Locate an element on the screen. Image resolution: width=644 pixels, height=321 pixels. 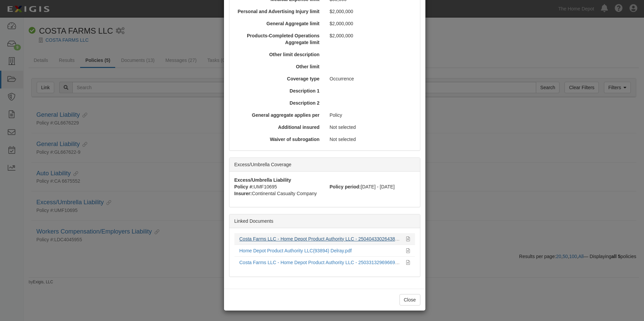
div: Continental Casualty Company is located at coordinates (324, 193).